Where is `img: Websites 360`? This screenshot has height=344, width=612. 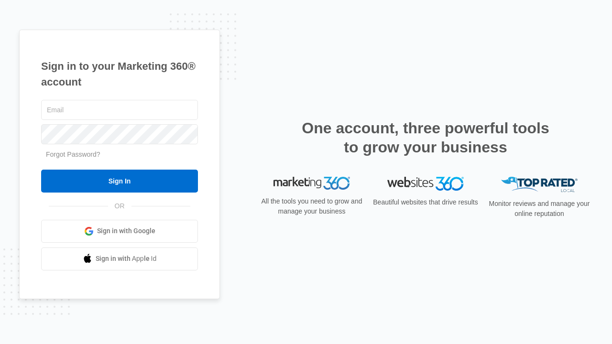
img: Websites 360 is located at coordinates (425, 183).